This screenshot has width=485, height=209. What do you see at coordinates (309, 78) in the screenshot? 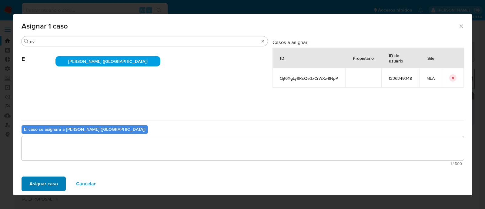
I see `span: Qjt6XgLy9RsQe3xCrWXw8NpP` at bounding box center [309, 78].